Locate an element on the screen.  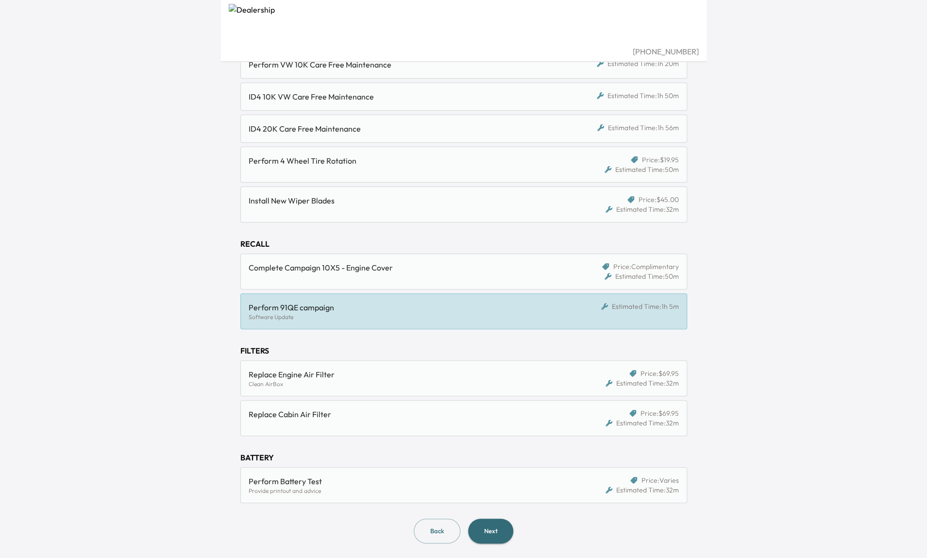
div: Software Update is located at coordinates (406, 317).